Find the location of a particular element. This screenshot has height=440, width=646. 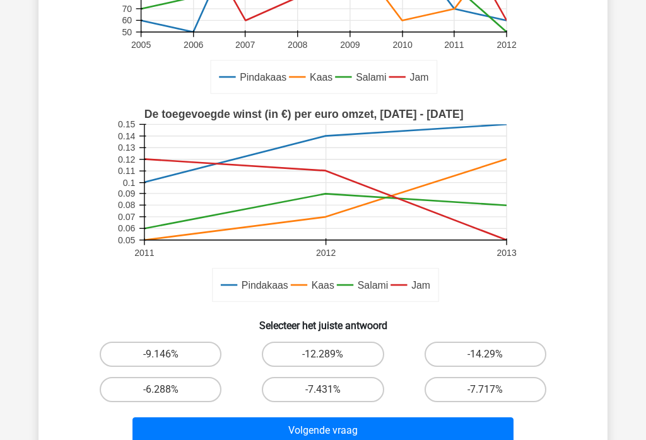

text: 0.14 is located at coordinates (127, 136).